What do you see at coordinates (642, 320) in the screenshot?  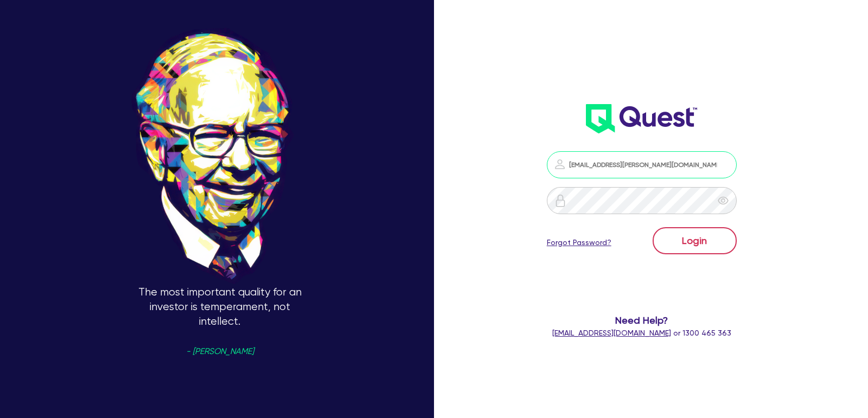 I see `span: Need Help?` at bounding box center [642, 320].